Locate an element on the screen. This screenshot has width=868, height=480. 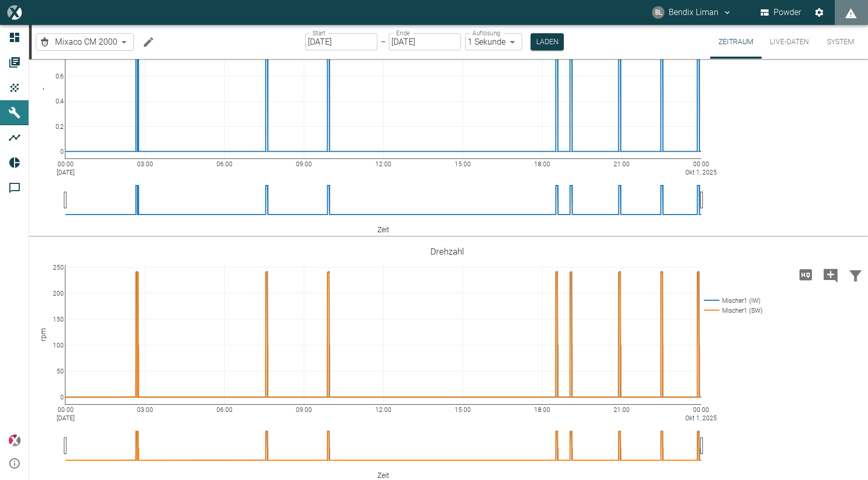
img: Xplore Logo is located at coordinates (14, 440).